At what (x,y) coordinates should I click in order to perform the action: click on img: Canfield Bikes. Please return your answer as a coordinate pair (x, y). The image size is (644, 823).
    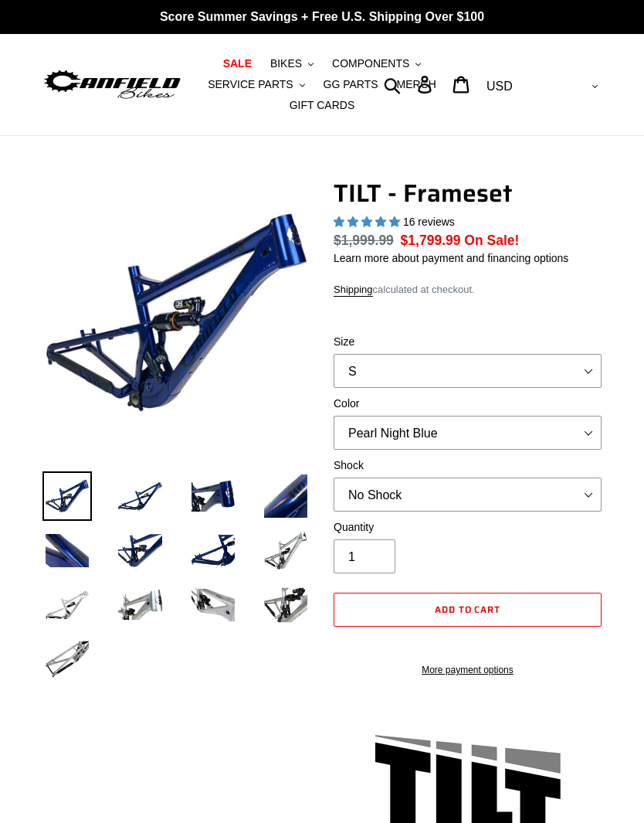
    Looking at the image, I should click on (112, 84).